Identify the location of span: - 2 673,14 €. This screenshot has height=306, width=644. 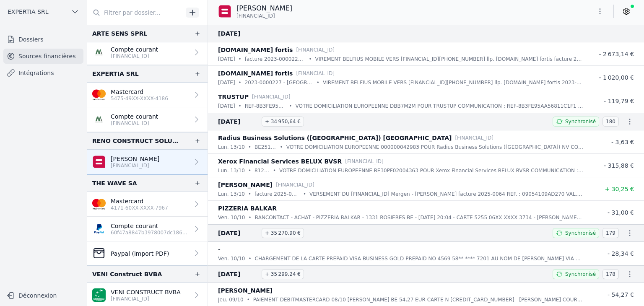
(616, 54).